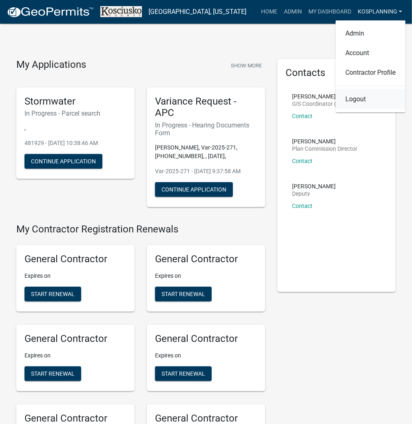  Describe the element at coordinates (371, 99) in the screenshot. I see `a: Logout` at that location.